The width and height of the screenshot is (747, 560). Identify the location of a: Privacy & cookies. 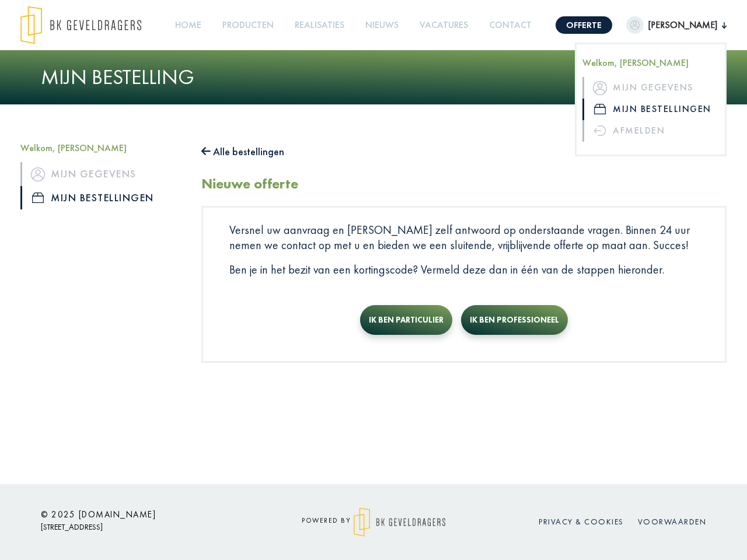
(581, 522).